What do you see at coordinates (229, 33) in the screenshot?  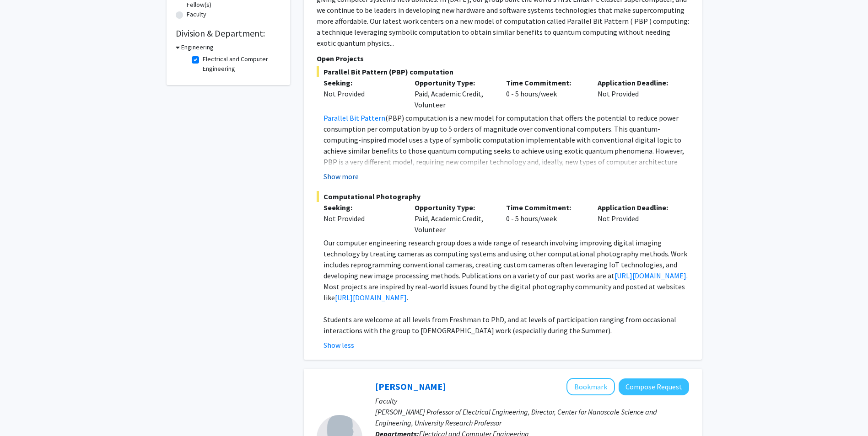 I see `h2: Division & Department:` at bounding box center [229, 33].